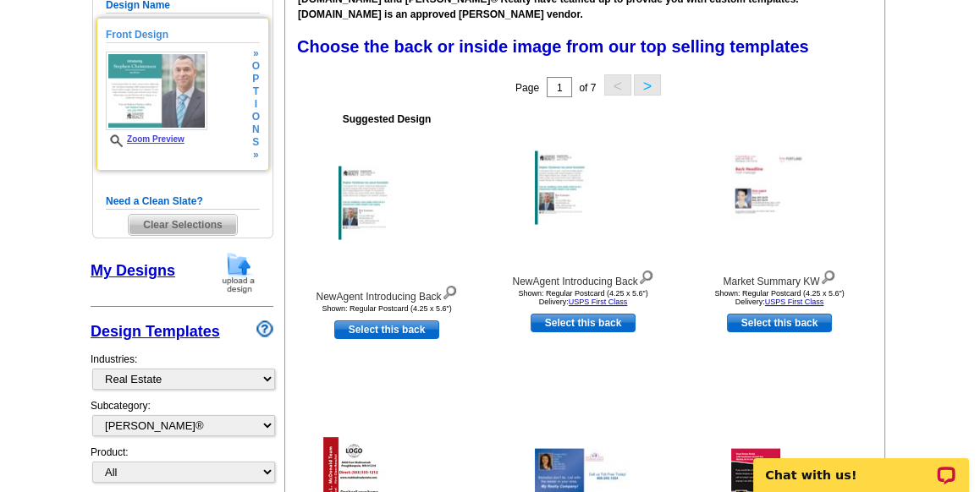 The height and width of the screenshot is (492, 980). Describe the element at coordinates (256, 130) in the screenshot. I see `span: n` at that location.